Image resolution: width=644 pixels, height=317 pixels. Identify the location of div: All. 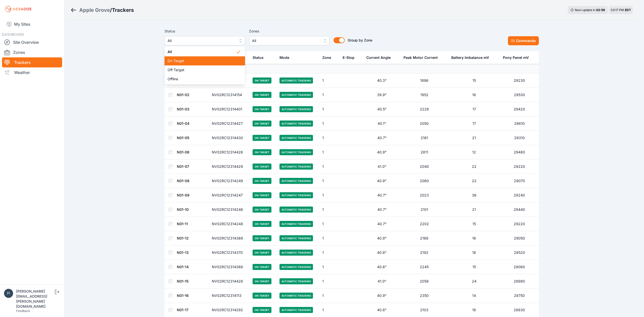
(205, 65).